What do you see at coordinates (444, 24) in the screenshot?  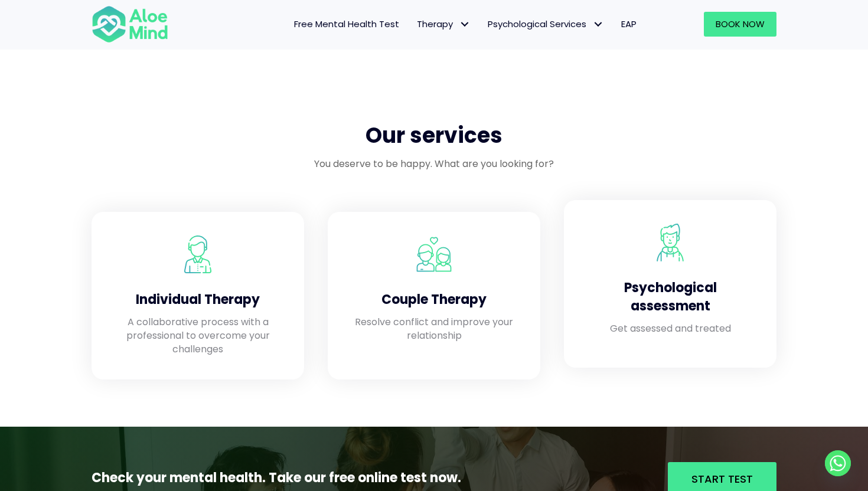 I see `a: TherapyTherapy: submenu` at bounding box center [444, 24].